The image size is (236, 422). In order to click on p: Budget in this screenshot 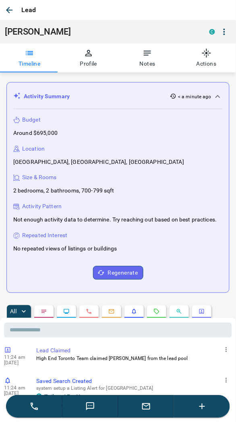, I will do `click(31, 120)`.